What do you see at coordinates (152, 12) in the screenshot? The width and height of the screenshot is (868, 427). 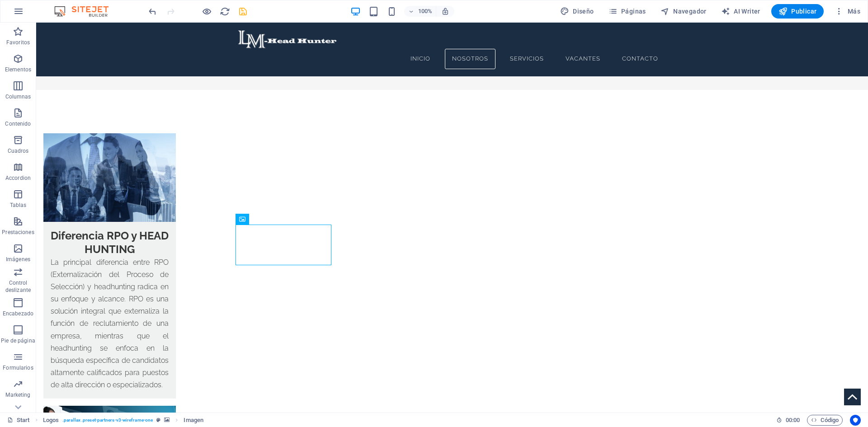 I see `i: Deshacer: Cambiar imagen (Ctrl+Z)` at bounding box center [152, 12].